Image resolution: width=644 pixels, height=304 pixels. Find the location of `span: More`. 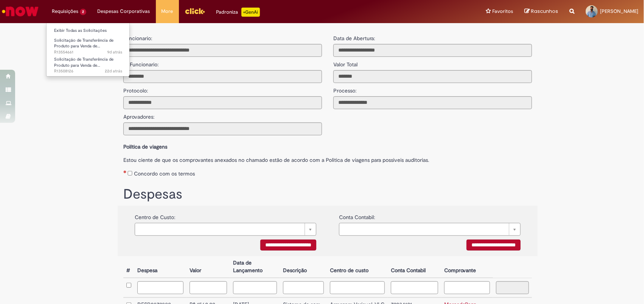

span: More is located at coordinates (167, 11).